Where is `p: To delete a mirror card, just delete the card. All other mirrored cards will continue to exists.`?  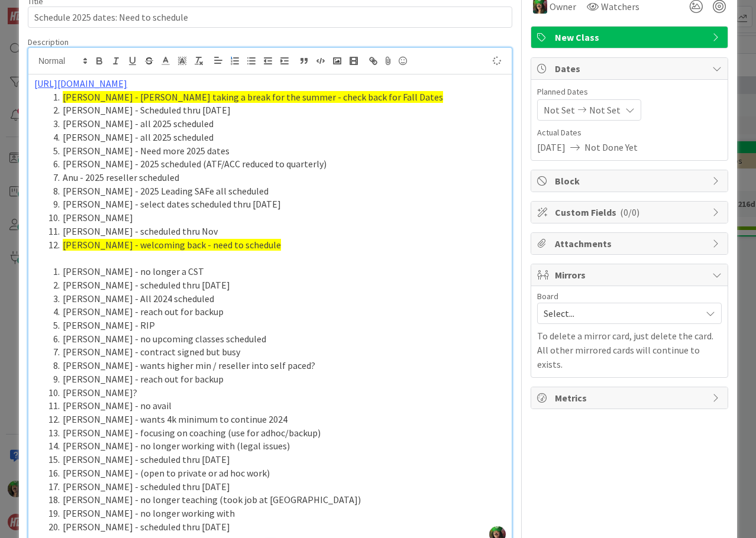 p: To delete a mirror card, just delete the card. All other mirrored cards will continue to exists. is located at coordinates (629, 350).